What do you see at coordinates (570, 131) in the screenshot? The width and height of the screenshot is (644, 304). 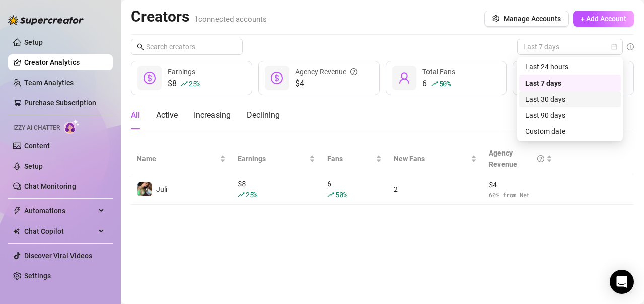 I see `div: Custom date` at bounding box center [570, 131].